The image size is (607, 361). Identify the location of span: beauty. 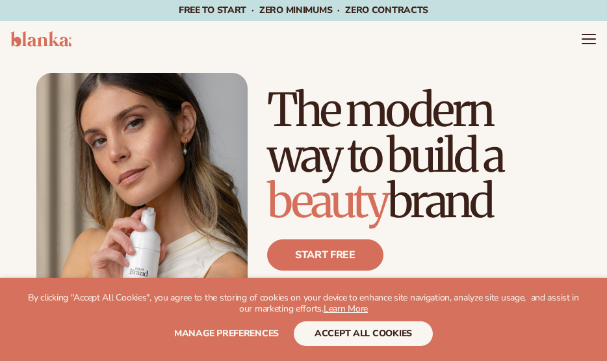
(327, 201).